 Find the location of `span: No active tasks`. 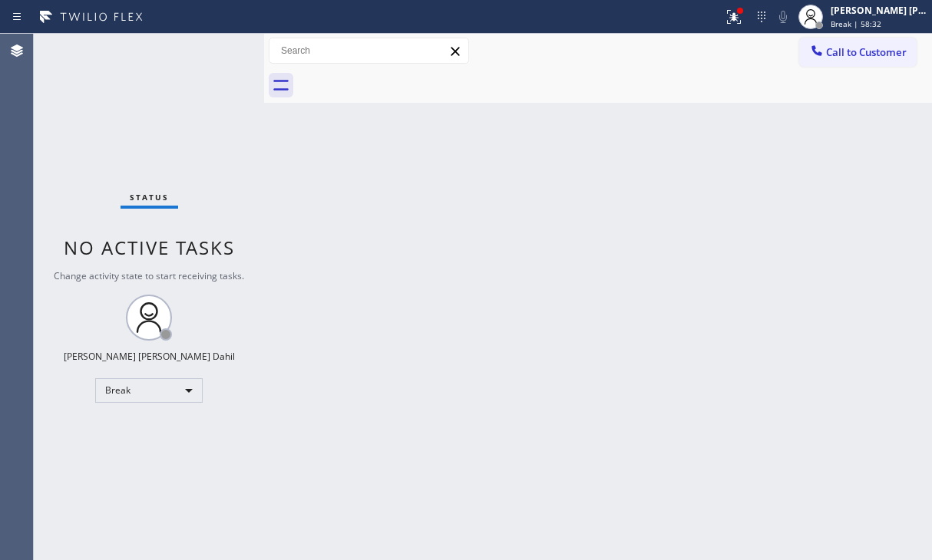

span: No active tasks is located at coordinates (149, 247).